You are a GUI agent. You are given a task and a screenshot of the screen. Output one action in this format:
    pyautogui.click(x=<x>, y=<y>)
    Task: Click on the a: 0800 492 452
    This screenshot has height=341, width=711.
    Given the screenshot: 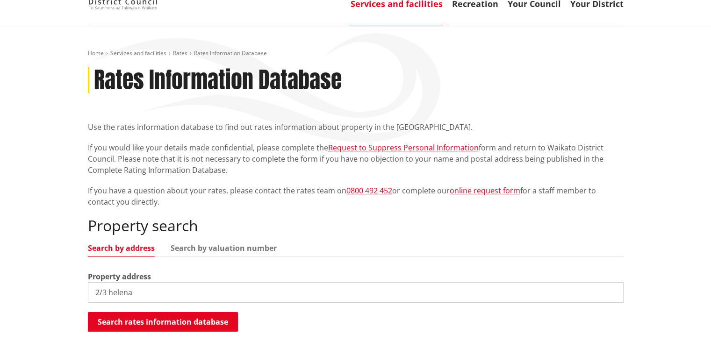 What is the action you would take?
    pyautogui.click(x=369, y=191)
    